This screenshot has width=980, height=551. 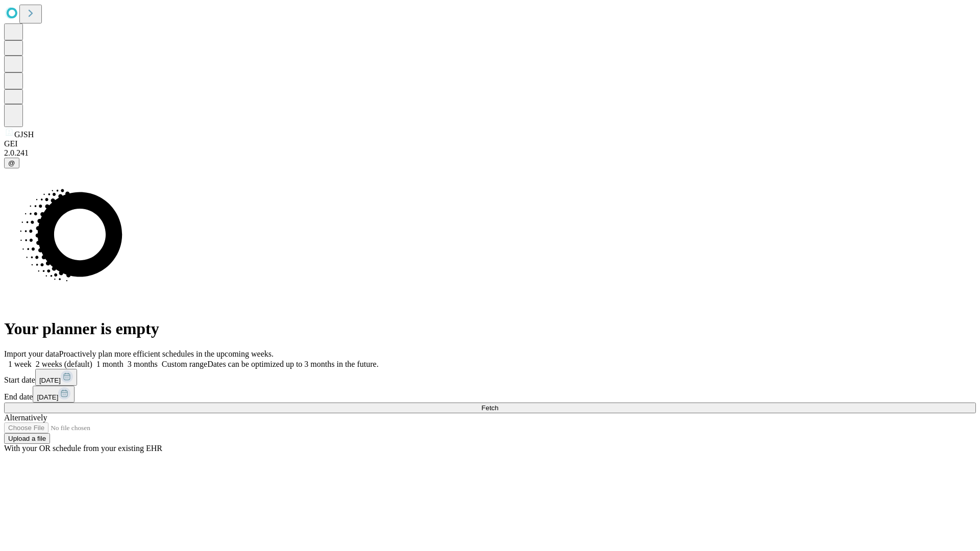 I want to click on button: Fetch, so click(x=490, y=408).